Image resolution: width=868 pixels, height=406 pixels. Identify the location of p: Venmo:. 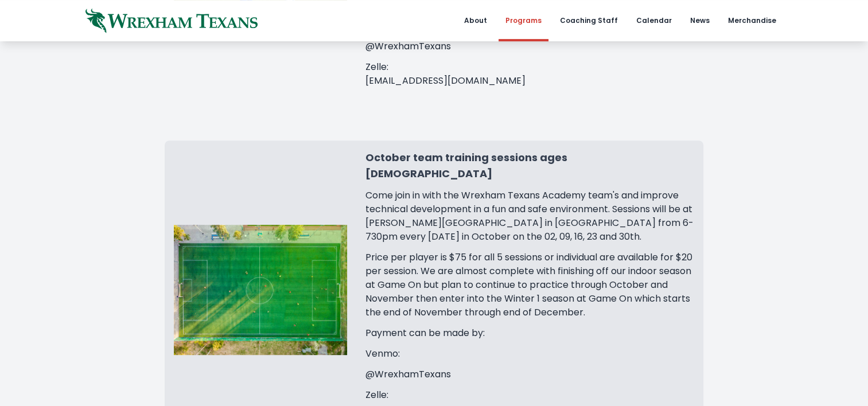
(529, 353).